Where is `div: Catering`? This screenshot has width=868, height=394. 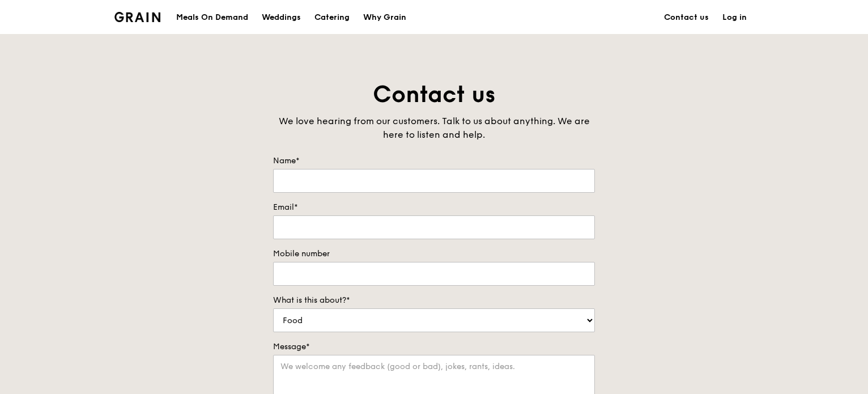
div: Catering is located at coordinates (332, 17).